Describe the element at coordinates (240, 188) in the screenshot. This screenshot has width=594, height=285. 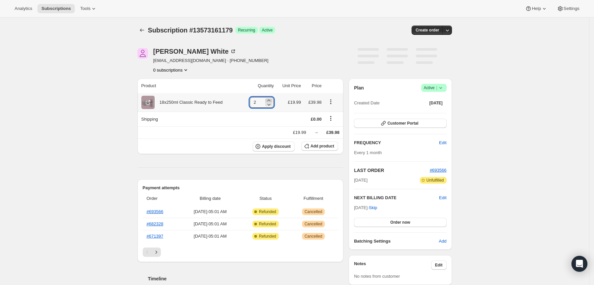
I see `h2: Payment attempts` at that location.